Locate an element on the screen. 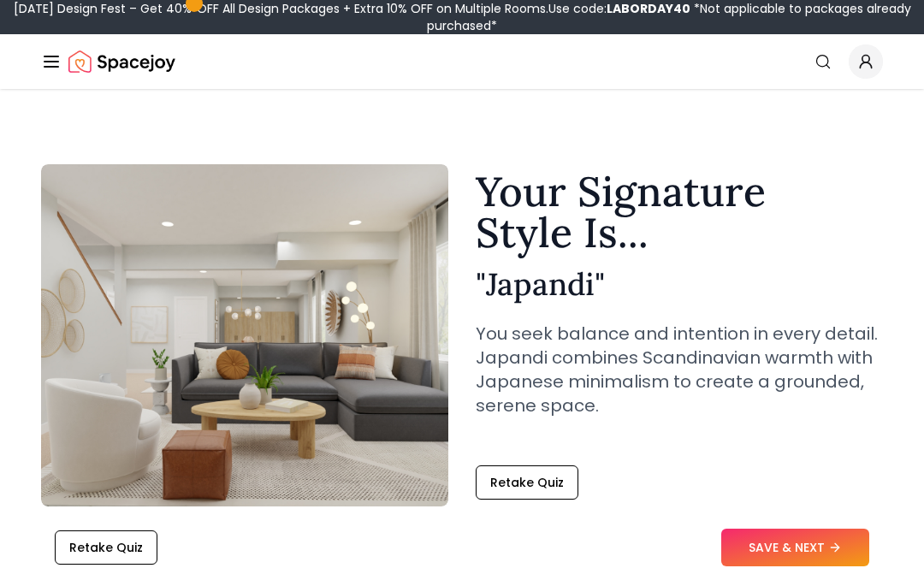 The image size is (924, 580). h2: " Japandi " is located at coordinates (679, 285).